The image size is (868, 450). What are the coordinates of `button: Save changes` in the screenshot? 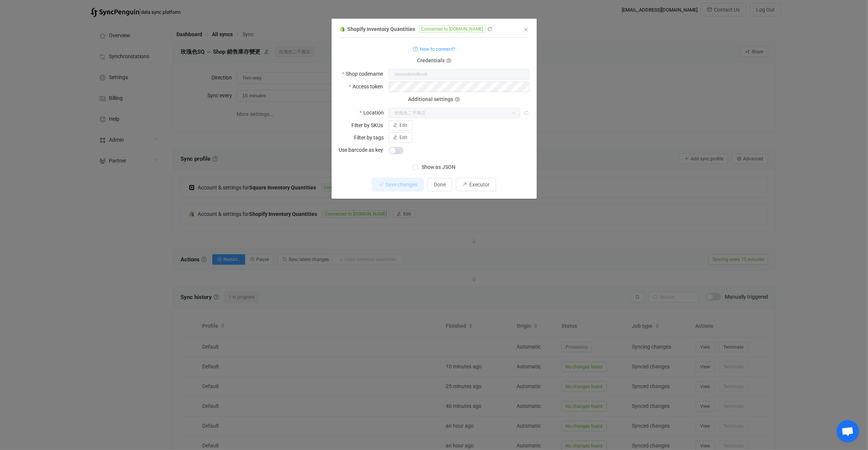 It's located at (398, 185).